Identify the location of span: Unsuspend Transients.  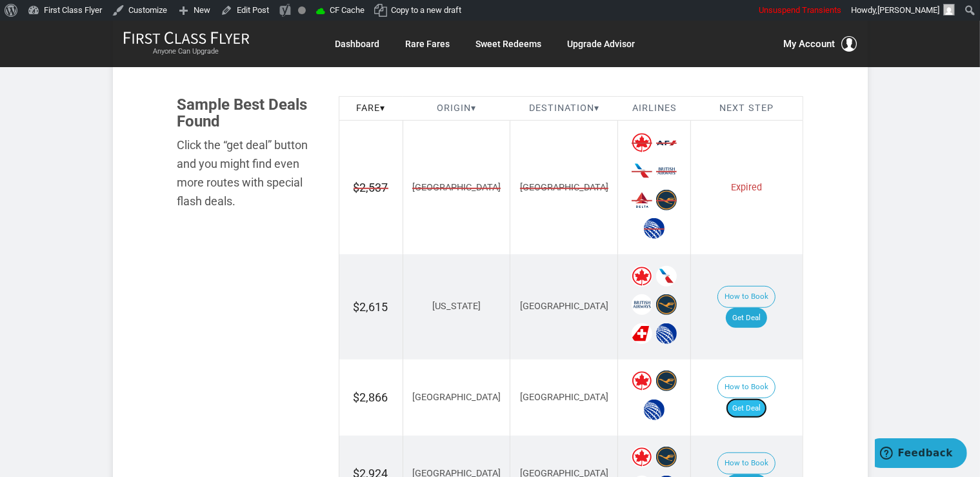
(800, 9).